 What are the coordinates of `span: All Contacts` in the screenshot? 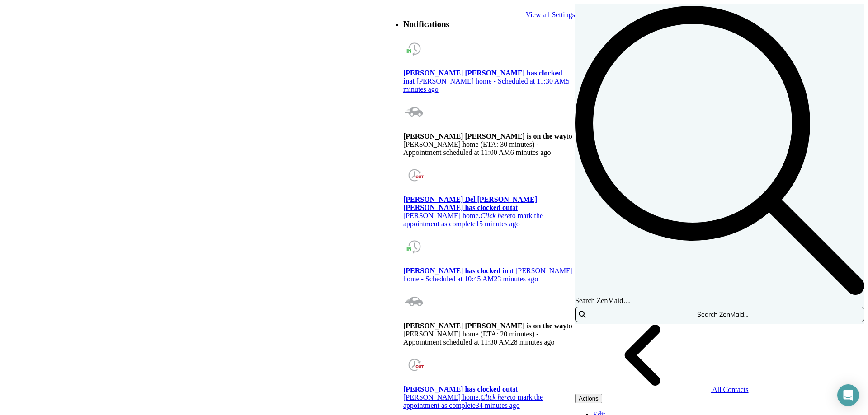 It's located at (730, 389).